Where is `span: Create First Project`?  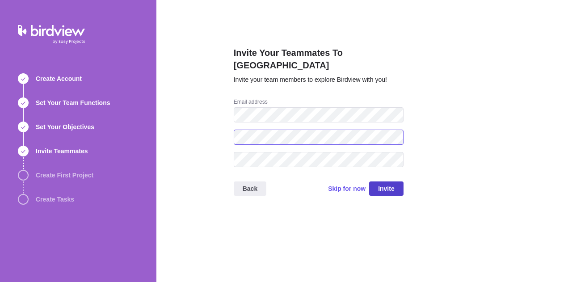
span: Create First Project is located at coordinates (64, 175).